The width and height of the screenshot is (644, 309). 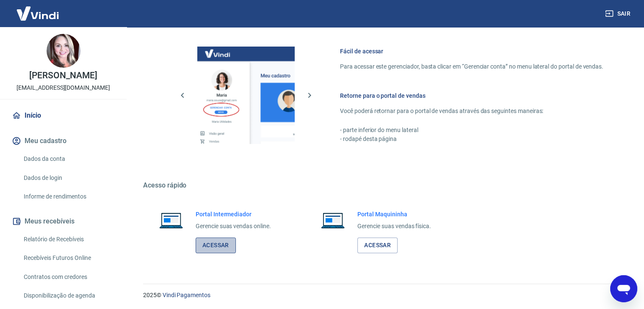 What do you see at coordinates (63, 116) in the screenshot?
I see `a: Início` at bounding box center [63, 116].